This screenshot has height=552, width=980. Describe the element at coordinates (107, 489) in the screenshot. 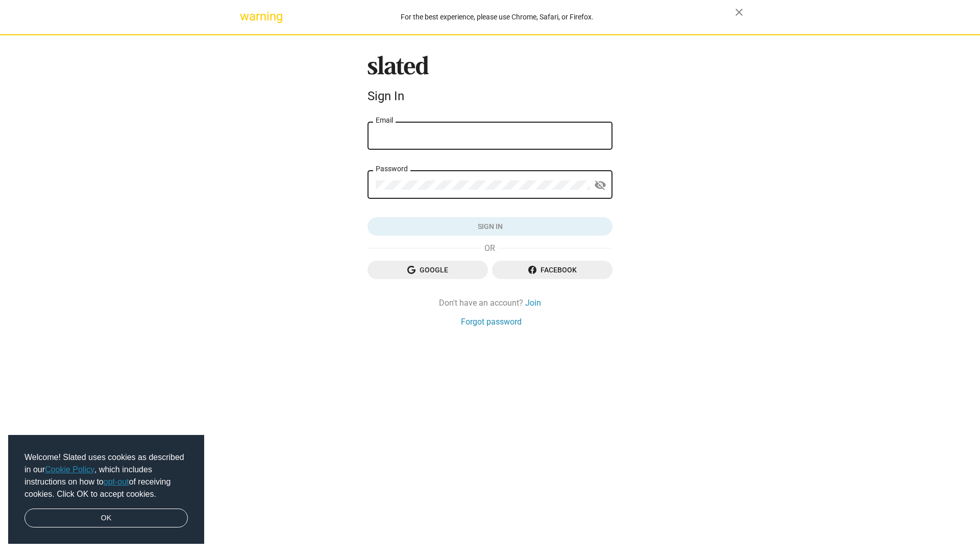

I see `div: cookieconsent` at that location.